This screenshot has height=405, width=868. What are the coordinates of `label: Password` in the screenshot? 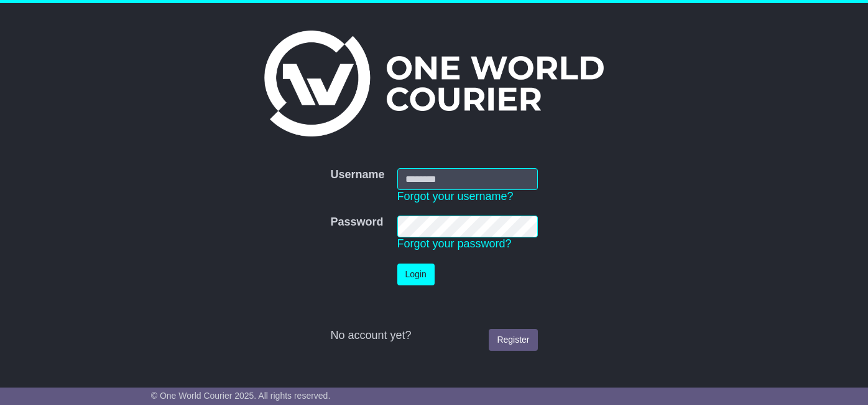 It's located at (357, 223).